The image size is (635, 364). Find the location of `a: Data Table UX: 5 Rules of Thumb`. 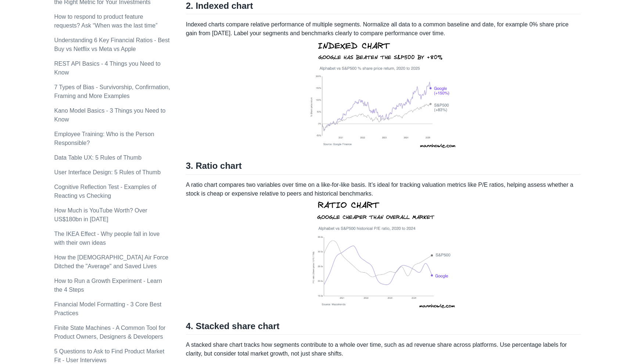

a: Data Table UX: 5 Rules of Thumb is located at coordinates (98, 158).